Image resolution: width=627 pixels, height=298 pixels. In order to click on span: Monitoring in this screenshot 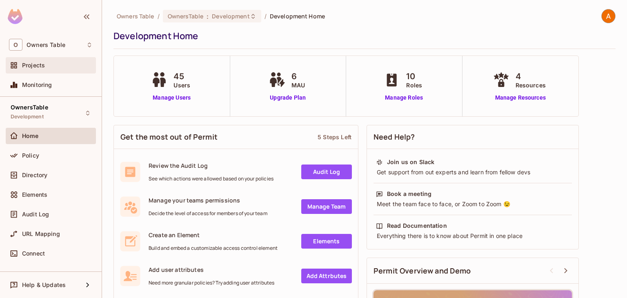, I will do `click(37, 85)`.